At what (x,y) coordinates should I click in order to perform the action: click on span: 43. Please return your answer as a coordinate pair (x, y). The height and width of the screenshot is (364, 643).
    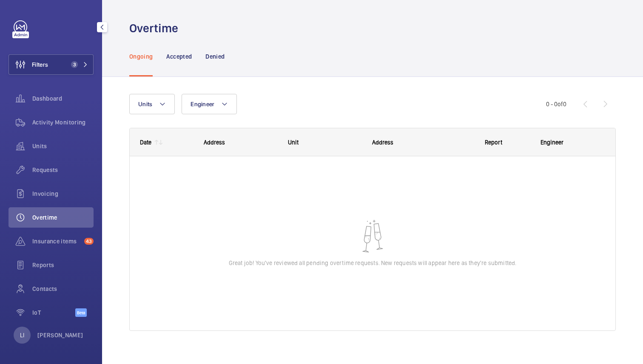
    Looking at the image, I should click on (89, 241).